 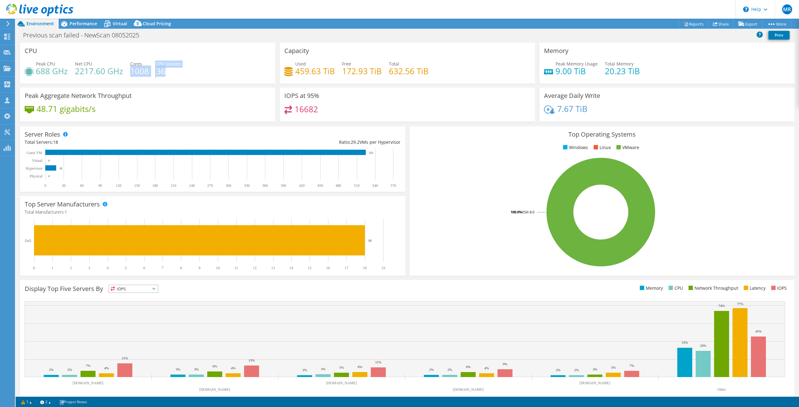 What do you see at coordinates (108, 268) in the screenshot?
I see `text: 4` at bounding box center [108, 268].